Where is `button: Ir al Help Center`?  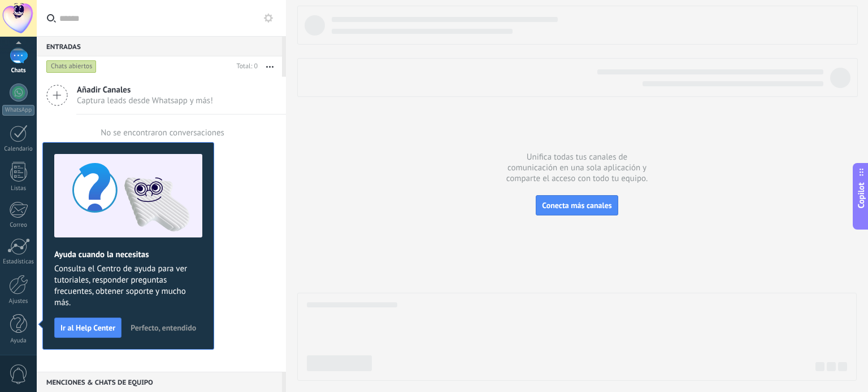
button: Ir al Help Center is located at coordinates (88, 328).